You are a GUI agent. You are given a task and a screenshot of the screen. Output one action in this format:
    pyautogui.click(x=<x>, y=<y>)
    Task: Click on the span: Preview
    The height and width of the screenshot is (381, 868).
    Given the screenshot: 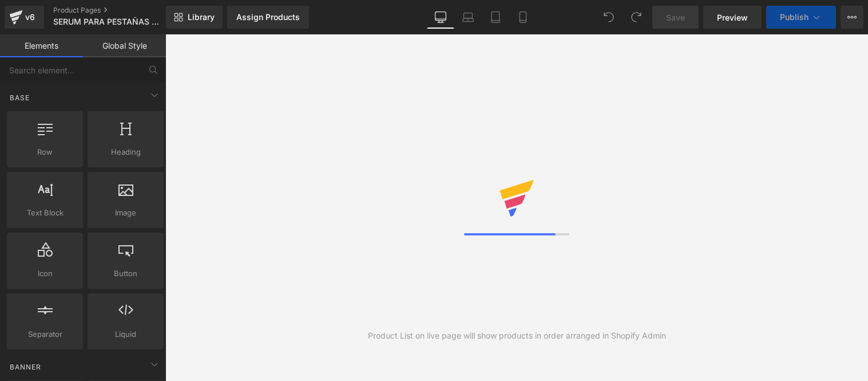 What is the action you would take?
    pyautogui.click(x=732, y=17)
    